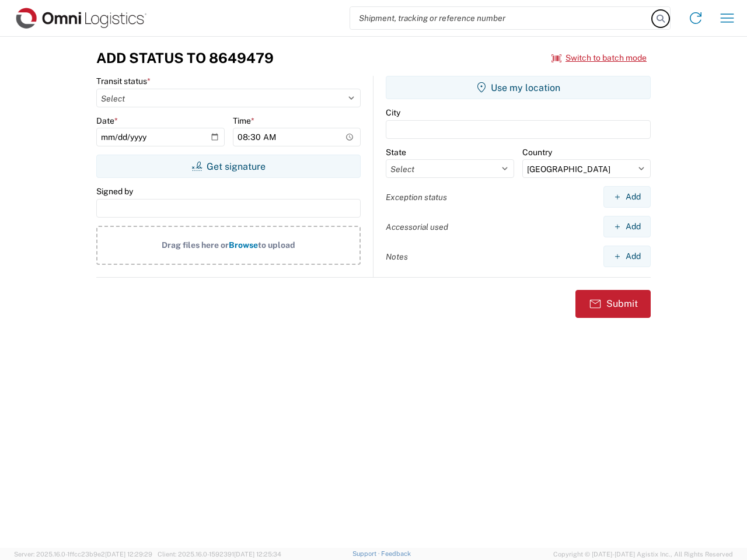 The height and width of the screenshot is (560, 747). I want to click on h3: Add Status to 8649479, so click(185, 57).